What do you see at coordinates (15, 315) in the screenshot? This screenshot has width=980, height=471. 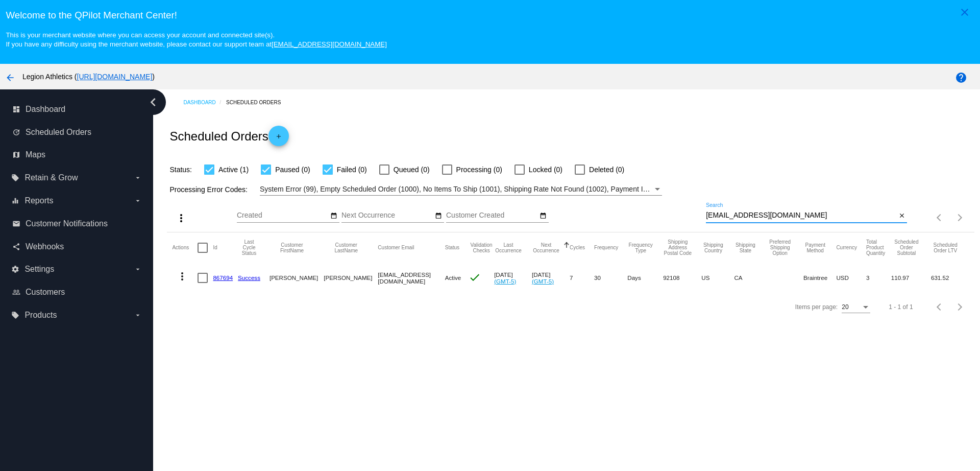 I see `i: local_offer` at bounding box center [15, 315].